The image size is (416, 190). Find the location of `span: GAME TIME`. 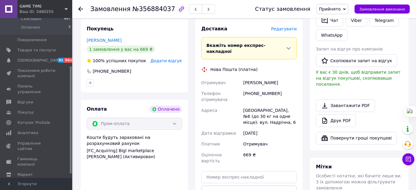

span: GAME TIME is located at coordinates (42, 6).